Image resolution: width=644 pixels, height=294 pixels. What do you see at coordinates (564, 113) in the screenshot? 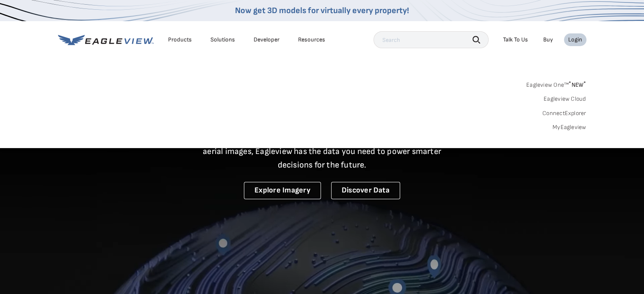
I see `a: ConnectExplorer` at bounding box center [564, 113].